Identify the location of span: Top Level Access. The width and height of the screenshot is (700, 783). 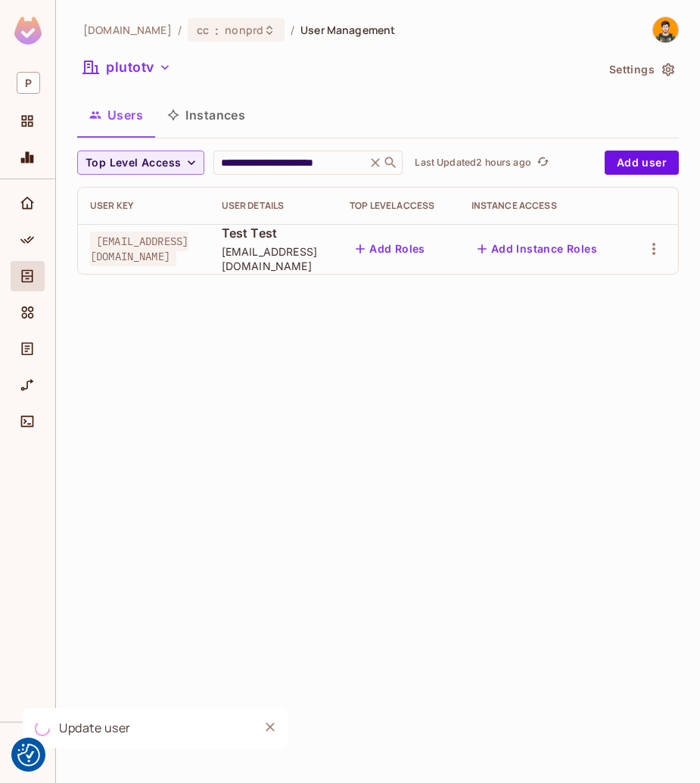
(134, 163).